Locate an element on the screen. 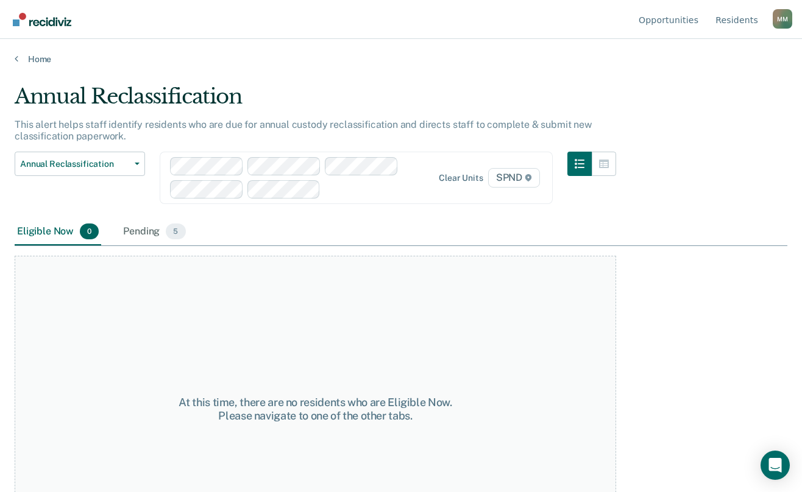 The image size is (802, 492). p: This alert helps staff identify residents who are due for annual custody reclassification and dir... is located at coordinates (303, 130).